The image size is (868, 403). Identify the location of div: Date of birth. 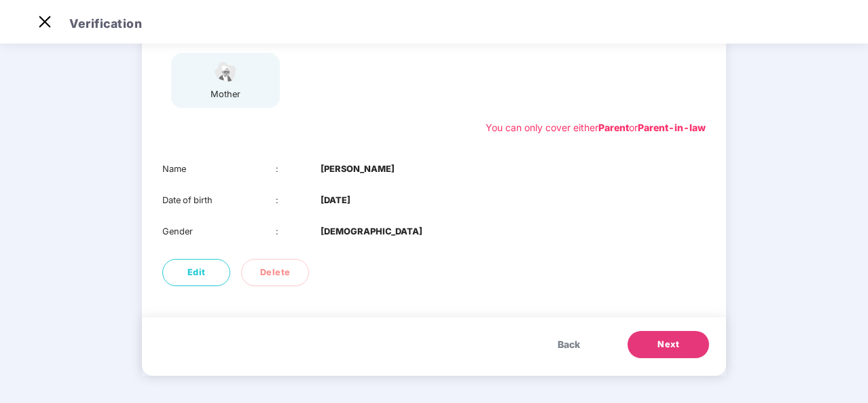
(219, 200).